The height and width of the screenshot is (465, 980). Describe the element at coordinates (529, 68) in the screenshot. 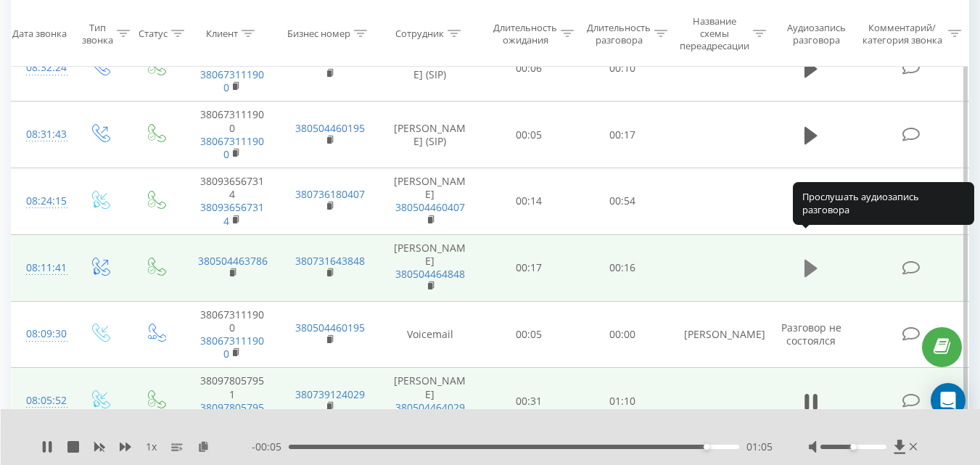

I see `td: 00:06` at that location.